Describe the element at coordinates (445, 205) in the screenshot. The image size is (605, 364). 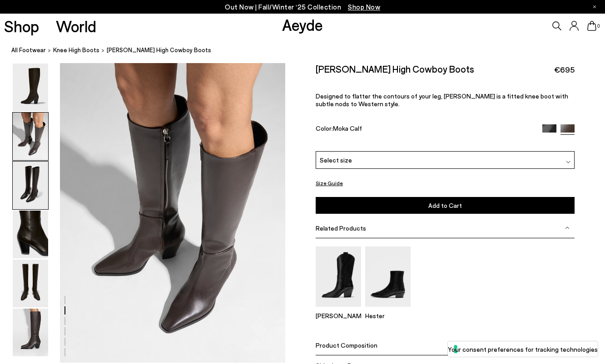
I see `span: Add to Cart` at that location.